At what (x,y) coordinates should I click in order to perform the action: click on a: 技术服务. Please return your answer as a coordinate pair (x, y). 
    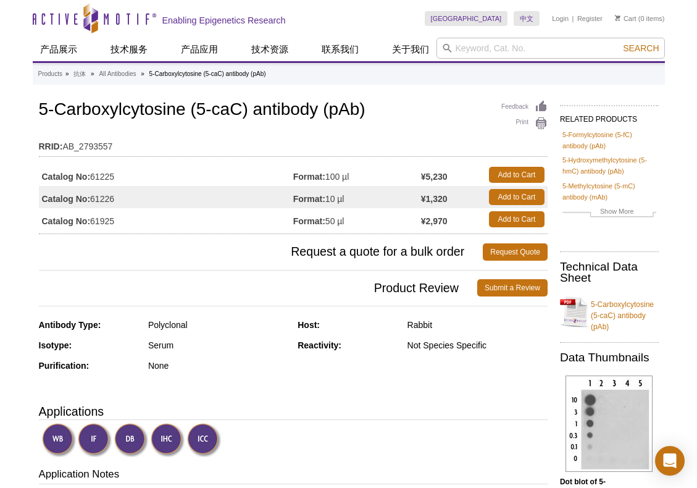
    Looking at the image, I should click on (129, 49).